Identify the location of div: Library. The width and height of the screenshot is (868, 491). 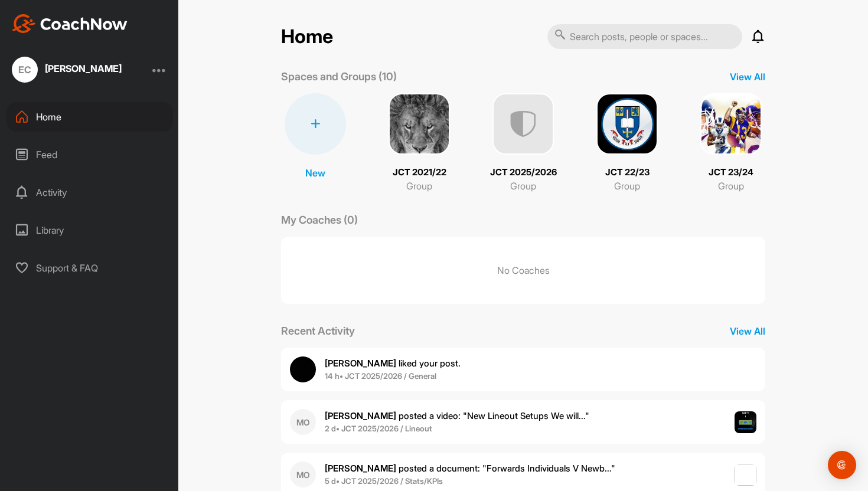
(89, 230).